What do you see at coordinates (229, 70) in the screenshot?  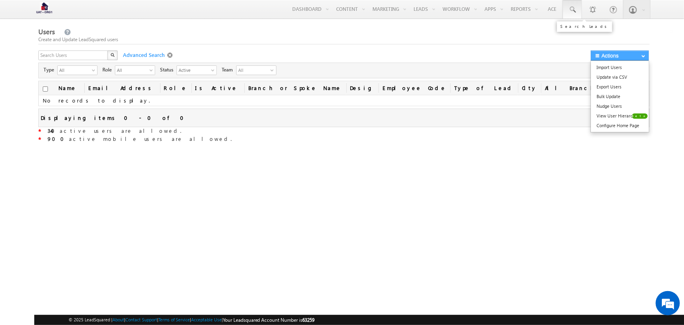 I see `span: Team` at bounding box center [229, 70].